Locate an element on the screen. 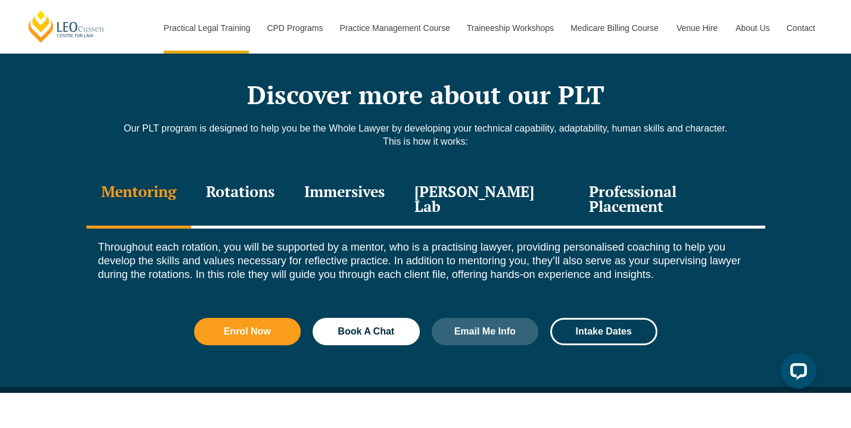 The image size is (851, 428). a: CPD Programs is located at coordinates (294, 28).